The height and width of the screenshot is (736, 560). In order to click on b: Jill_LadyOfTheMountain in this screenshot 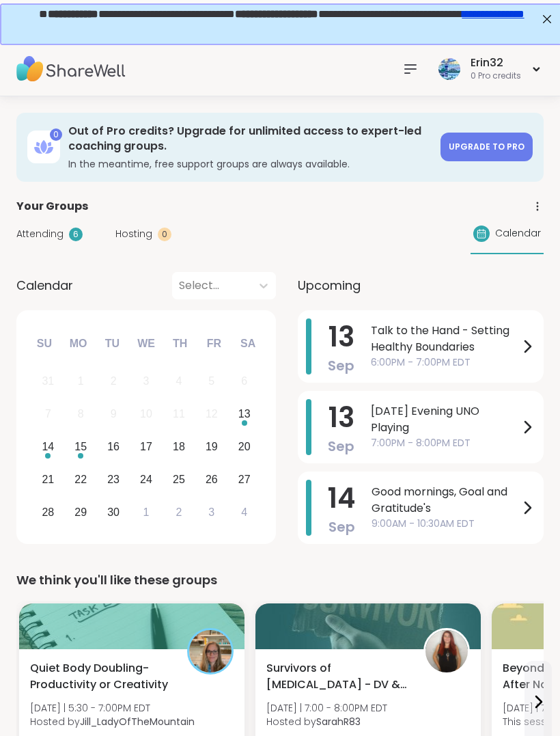, I will do `click(137, 721)`.